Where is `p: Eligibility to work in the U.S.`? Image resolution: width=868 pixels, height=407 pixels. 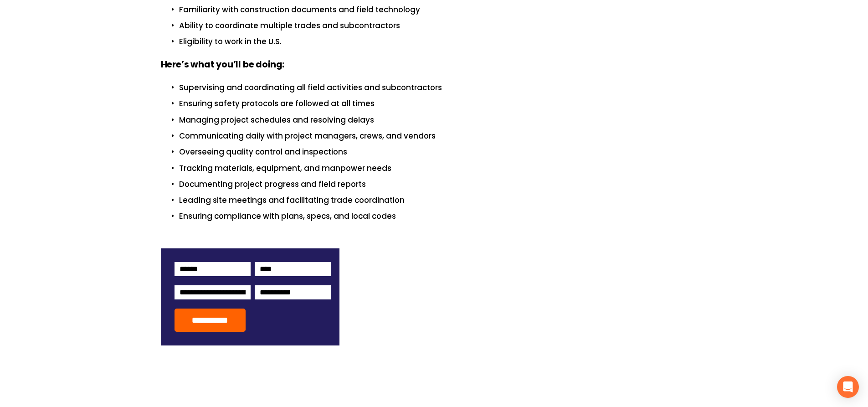
p: Eligibility to work in the U.S. is located at coordinates (444, 41).